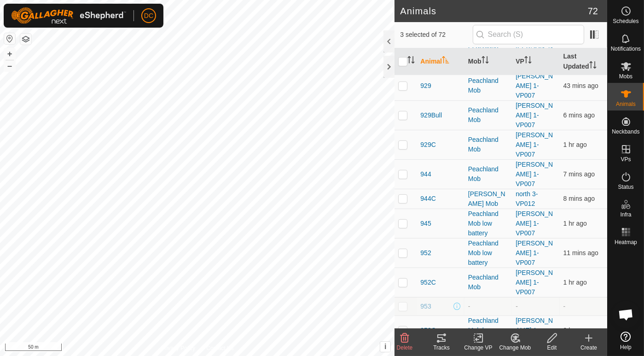  I want to click on button: i, so click(386, 347).